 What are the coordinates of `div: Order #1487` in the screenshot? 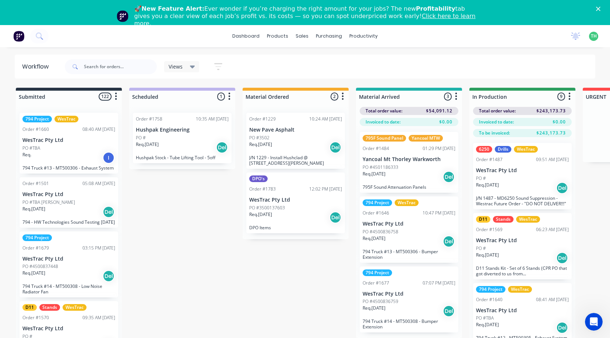 It's located at (489, 159).